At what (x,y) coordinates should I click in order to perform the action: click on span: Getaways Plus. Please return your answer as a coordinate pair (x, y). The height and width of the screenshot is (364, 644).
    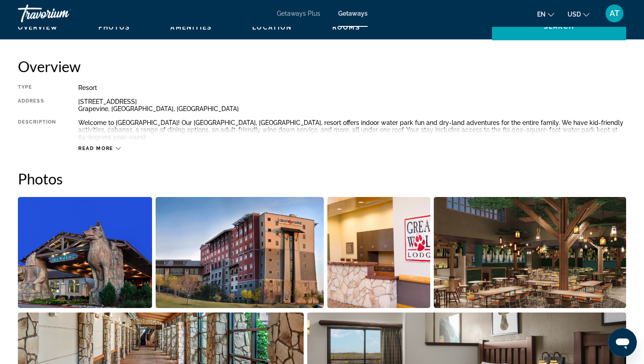
    Looking at the image, I should click on (299, 13).